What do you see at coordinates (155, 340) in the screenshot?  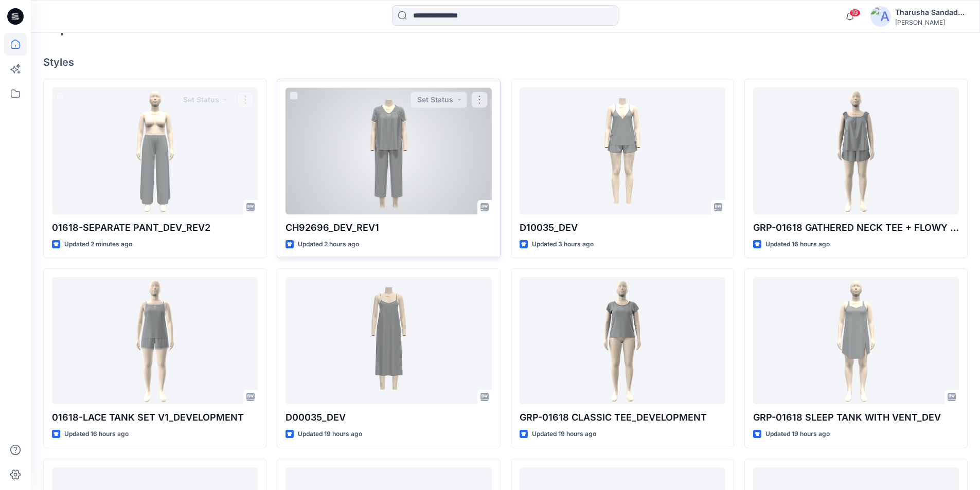 I see `a: 01618-LACE TANK SET V1_DEVELOPMENT` at bounding box center [155, 340].